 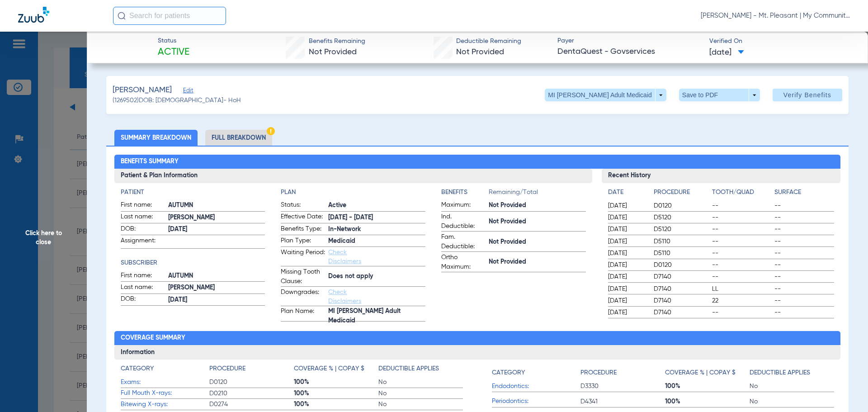 What do you see at coordinates (630, 41) in the screenshot?
I see `span: Payer` at bounding box center [630, 41].